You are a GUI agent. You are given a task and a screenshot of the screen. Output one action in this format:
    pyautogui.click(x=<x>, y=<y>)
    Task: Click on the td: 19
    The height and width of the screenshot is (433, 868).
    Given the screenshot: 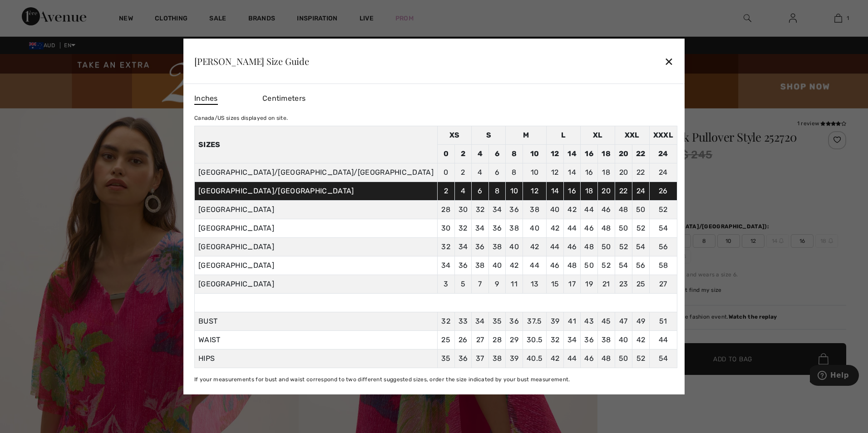 What is the action you would take?
    pyautogui.click(x=589, y=284)
    